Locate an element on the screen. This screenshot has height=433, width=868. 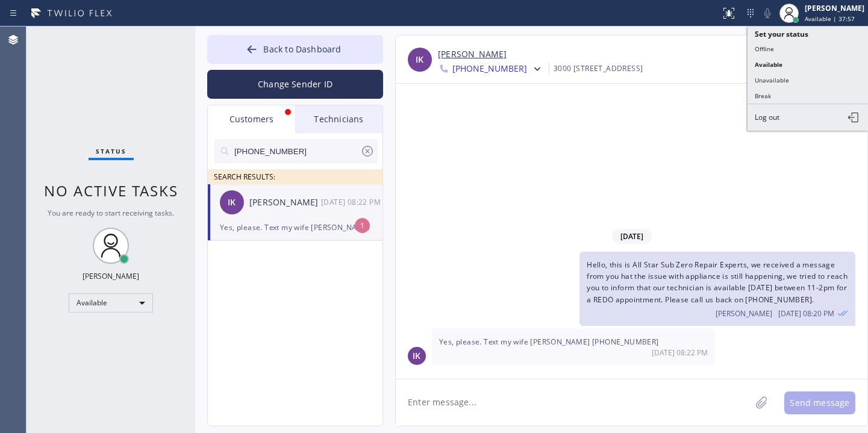
span: Back to Dashboard is located at coordinates (302, 49).